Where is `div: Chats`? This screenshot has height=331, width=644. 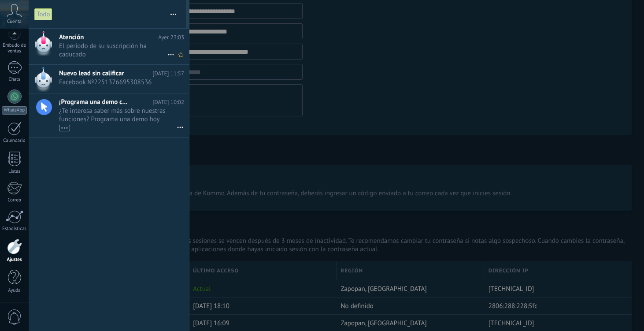
div: Chats is located at coordinates (14, 79).